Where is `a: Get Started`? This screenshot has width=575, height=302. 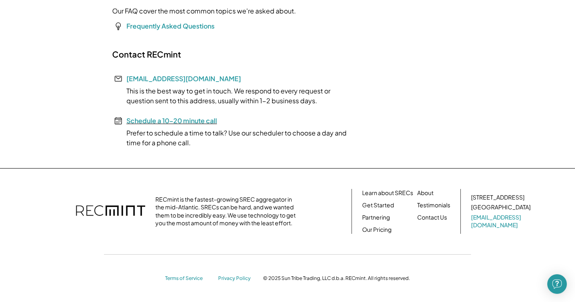
a: Get Started is located at coordinates (378, 205).